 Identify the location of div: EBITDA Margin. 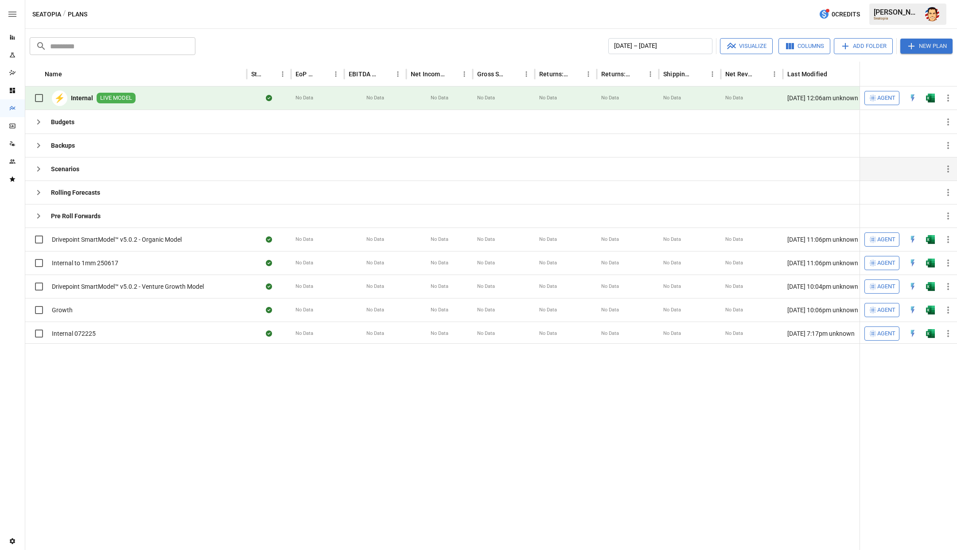
(363, 74).